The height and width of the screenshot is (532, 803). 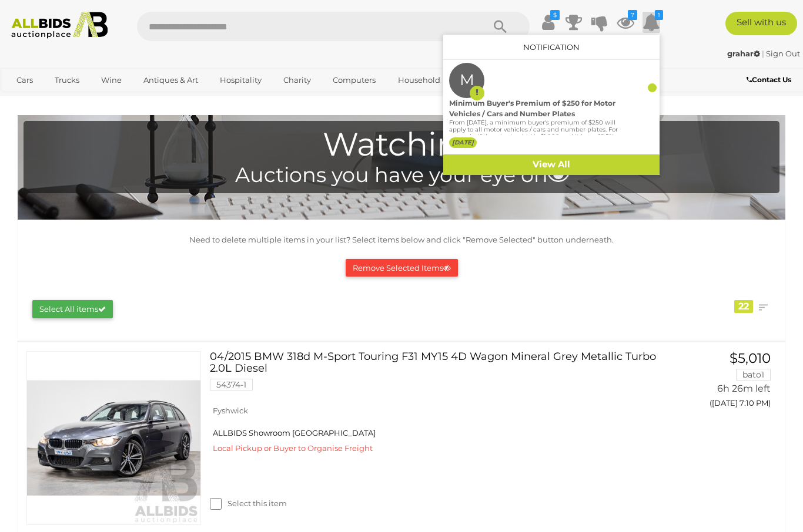 What do you see at coordinates (24, 80) in the screenshot?
I see `a: Cars` at bounding box center [24, 80].